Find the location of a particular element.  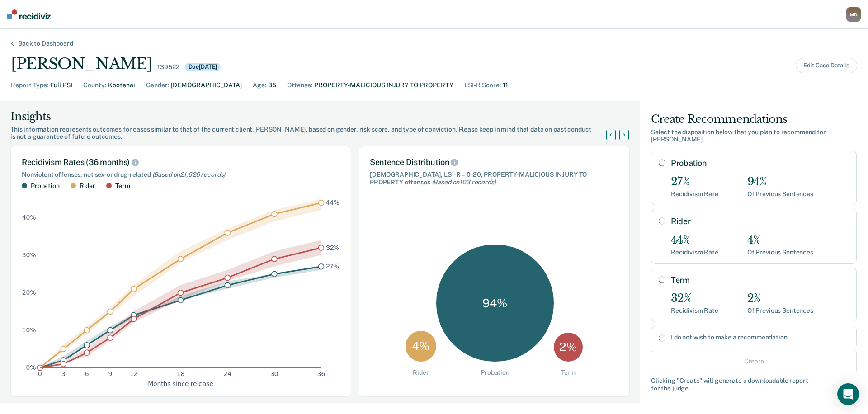

text: 40% is located at coordinates (29, 217).